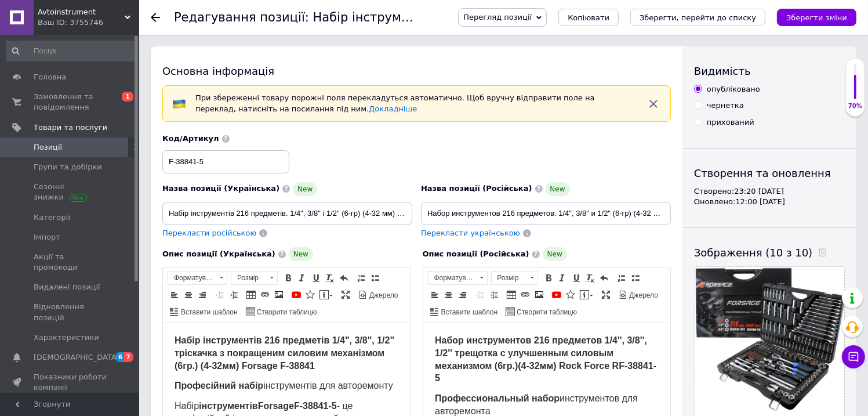  Describe the element at coordinates (393, 109) in the screenshot. I see `a: Докладніше` at that location.